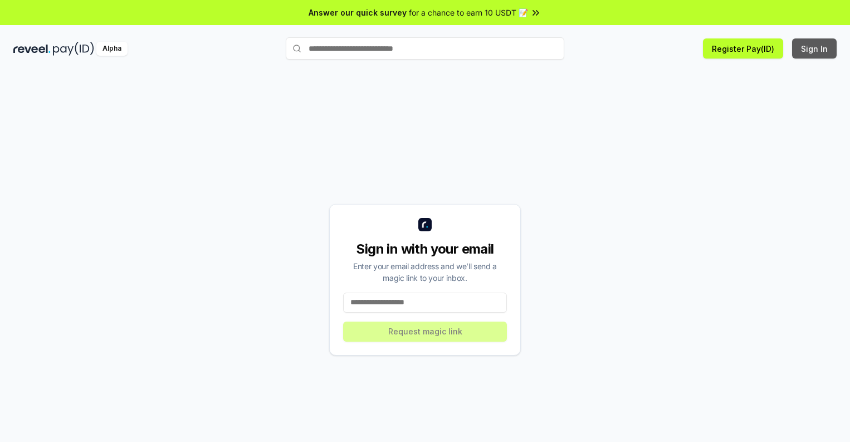  What do you see at coordinates (425, 225) in the screenshot?
I see `img: logo_small` at bounding box center [425, 225].